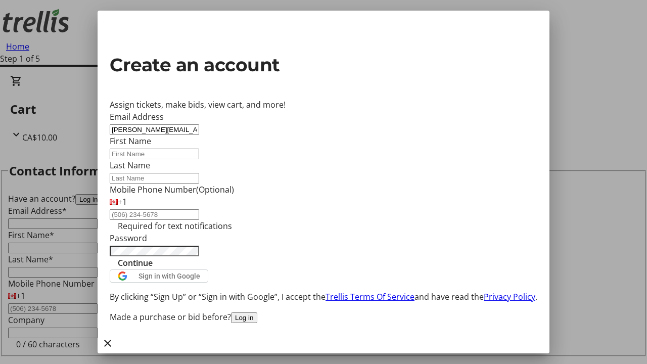  Describe the element at coordinates (509, 297) in the screenshot. I see `a: Privacy Policy` at that location.